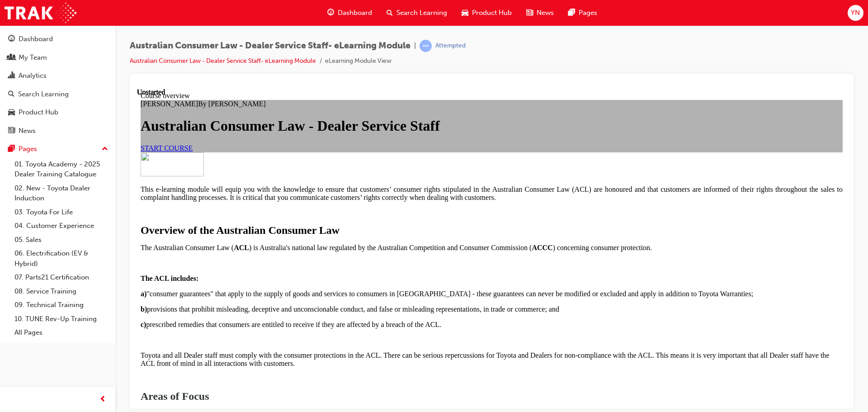  I want to click on a: START COURSE, so click(29, 60).